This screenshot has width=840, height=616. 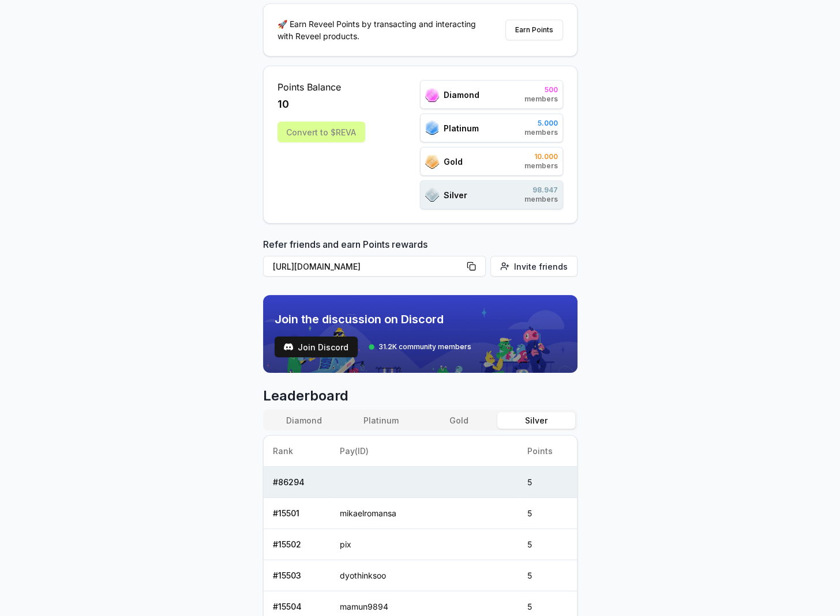 I want to click on a: testJoin Discord, so click(x=316, y=347).